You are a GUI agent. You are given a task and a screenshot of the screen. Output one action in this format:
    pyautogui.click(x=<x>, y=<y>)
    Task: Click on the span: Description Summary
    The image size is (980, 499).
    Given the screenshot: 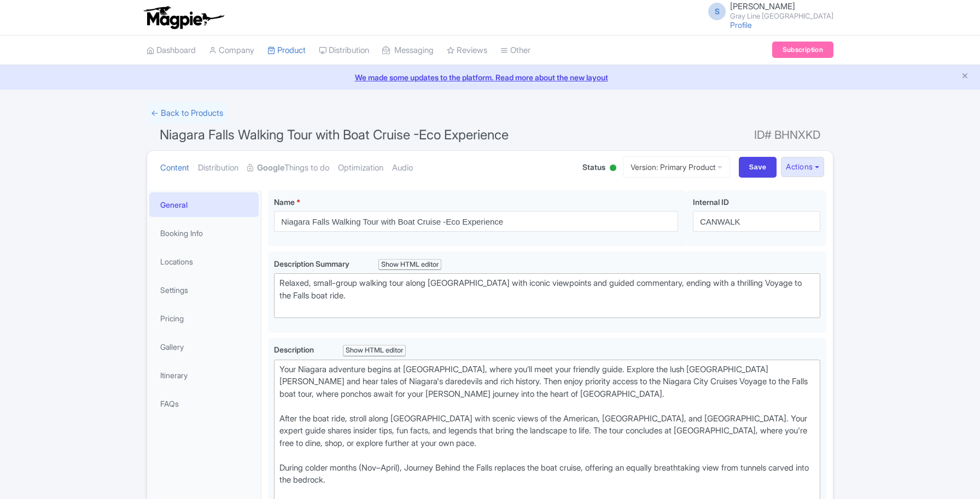 What is the action you would take?
    pyautogui.click(x=312, y=264)
    